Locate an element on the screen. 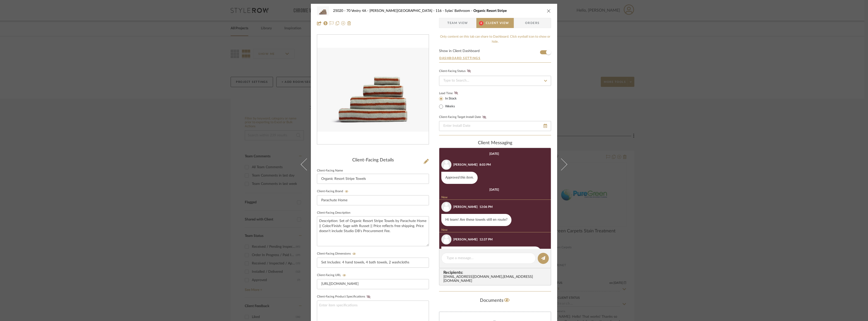 Image resolution: width=868 pixels, height=321 pixels. input: Enter item URL is located at coordinates (373, 284).